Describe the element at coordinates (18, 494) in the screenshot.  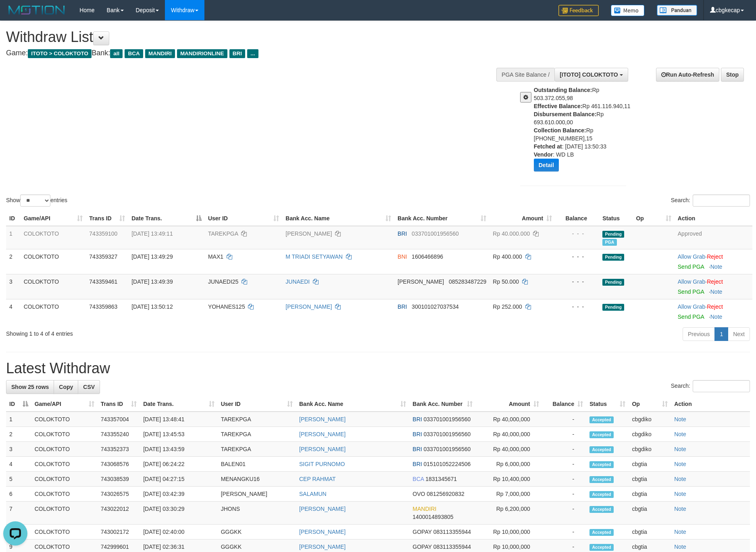
I see `td: 6` at that location.